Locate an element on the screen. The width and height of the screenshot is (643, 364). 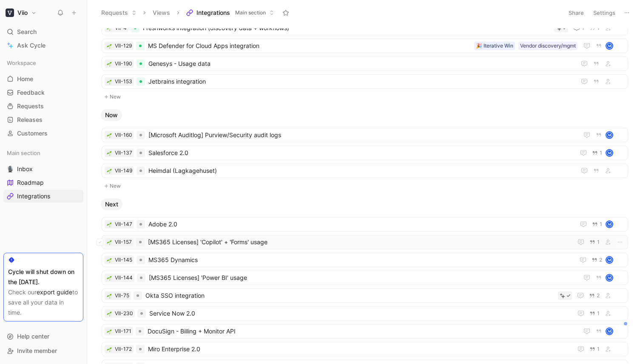
div: Main section is located at coordinates (43, 153).